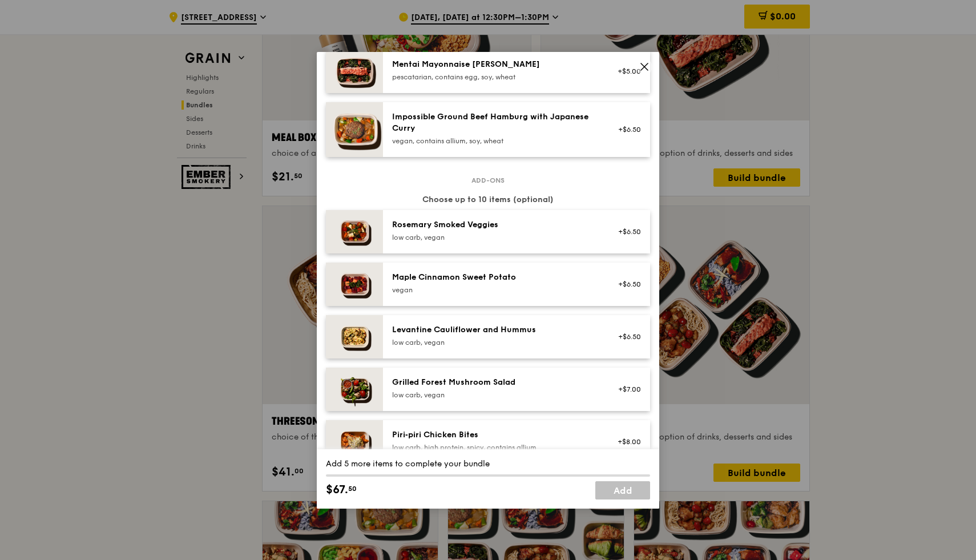 The width and height of the screenshot is (976, 560). What do you see at coordinates (495, 330) in the screenshot?
I see `div: Levantine Cauliflower and Hummus` at bounding box center [495, 330].